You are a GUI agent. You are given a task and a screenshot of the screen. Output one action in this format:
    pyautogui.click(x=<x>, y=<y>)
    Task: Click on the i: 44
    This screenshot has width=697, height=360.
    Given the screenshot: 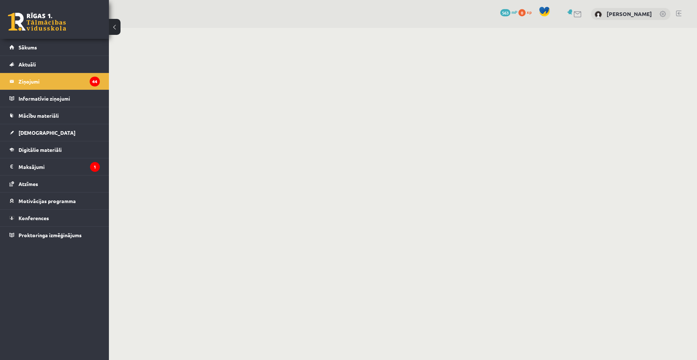 What is the action you would take?
    pyautogui.click(x=95, y=81)
    